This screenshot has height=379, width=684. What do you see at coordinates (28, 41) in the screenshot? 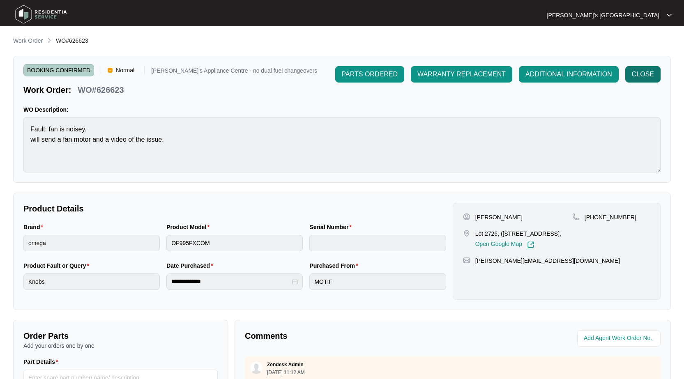
I see `a: Work Order` at bounding box center [28, 41].